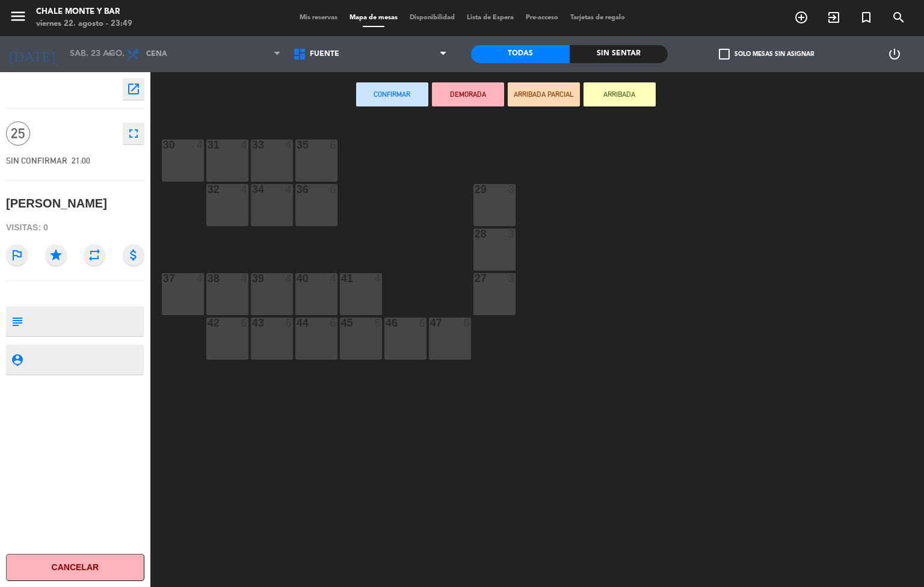 The width and height of the screenshot is (924, 587). Describe the element at coordinates (75, 227) in the screenshot. I see `div: Visitas: 0` at that location.